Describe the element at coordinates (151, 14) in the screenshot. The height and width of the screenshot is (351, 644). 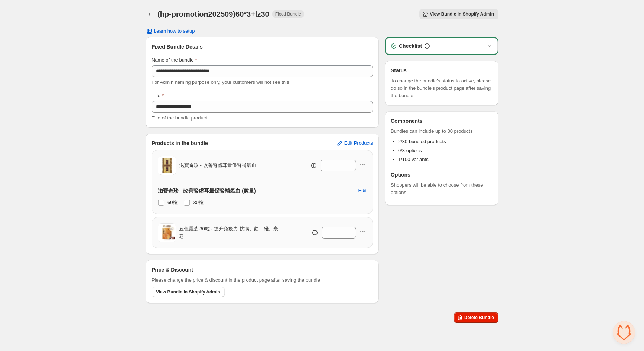
I see `button: Back` at that location.